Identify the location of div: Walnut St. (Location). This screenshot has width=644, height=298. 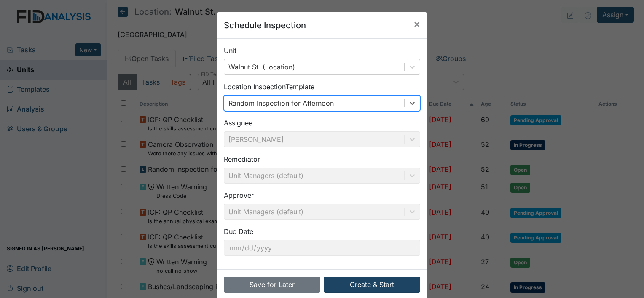
(262, 67).